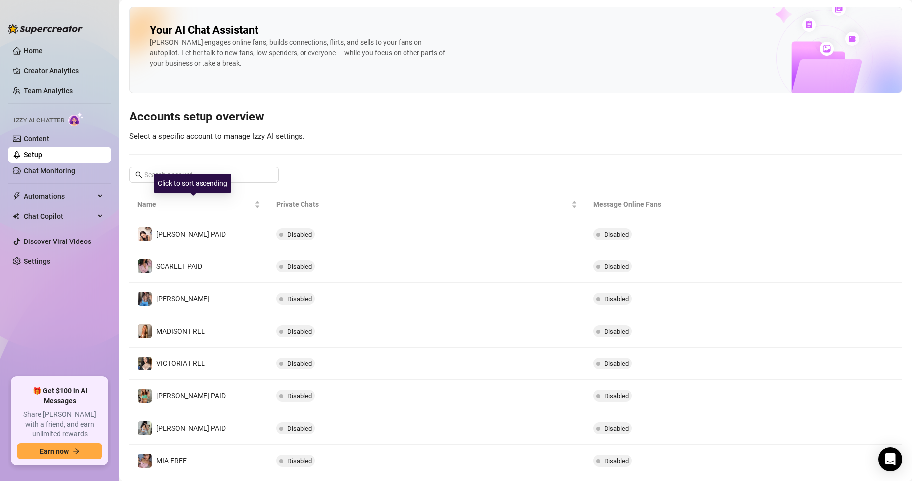  Describe the element at coordinates (179, 266) in the screenshot. I see `span: SCARLET PAID` at that location.